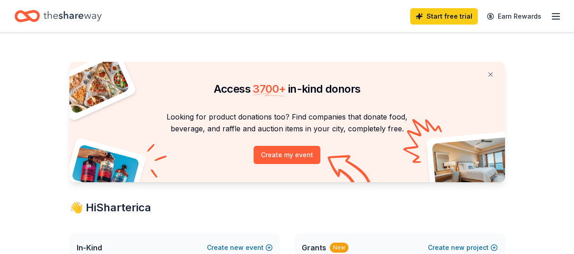 The height and width of the screenshot is (254, 574). I want to click on a: Start free trial, so click(444, 16).